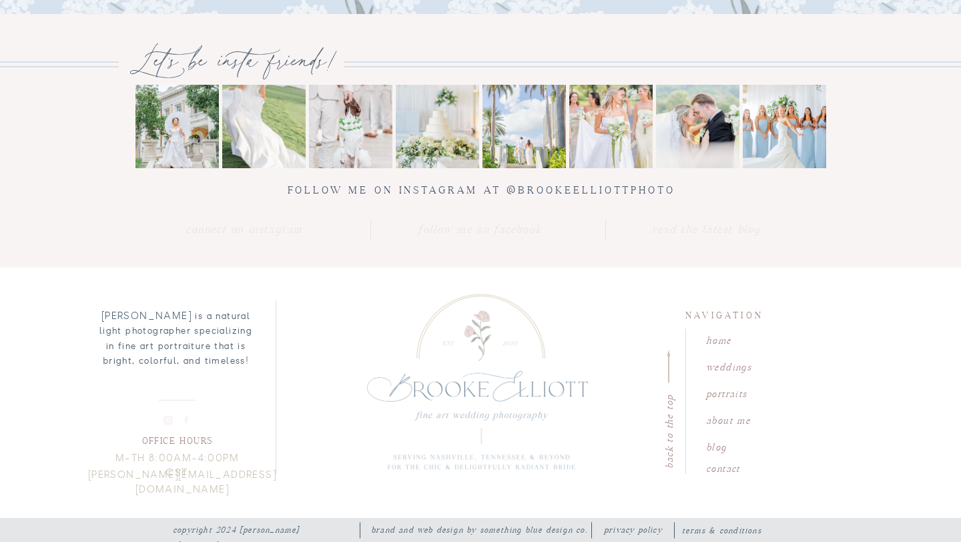 The height and width of the screenshot is (542, 961). Describe the element at coordinates (744, 365) in the screenshot. I see `nav: weddings` at that location.